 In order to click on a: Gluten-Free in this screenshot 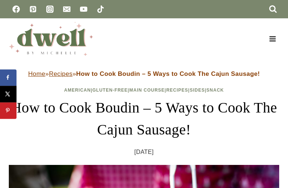, I will do `click(110, 90)`.